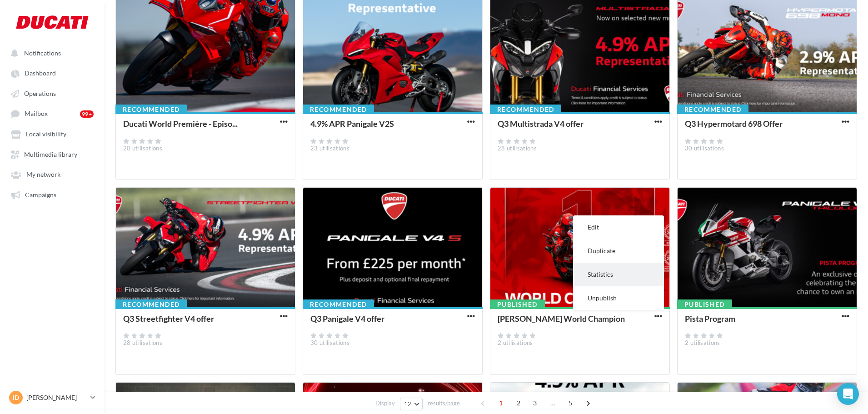 The height and width of the screenshot is (414, 868). Describe the element at coordinates (501, 403) in the screenshot. I see `span: 1` at that location.